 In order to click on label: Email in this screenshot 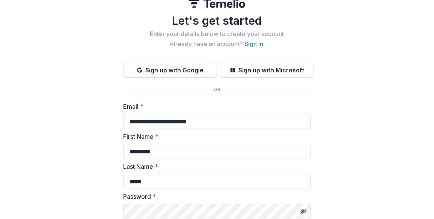, I will do `click(215, 107)`.